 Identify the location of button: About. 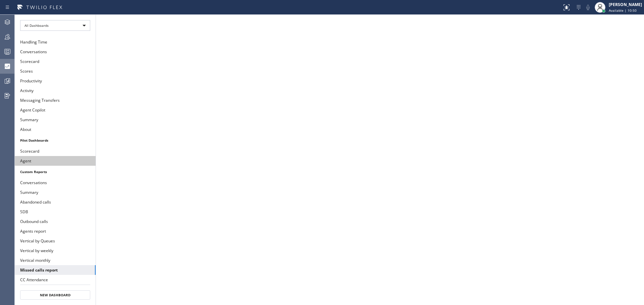
(55, 129).